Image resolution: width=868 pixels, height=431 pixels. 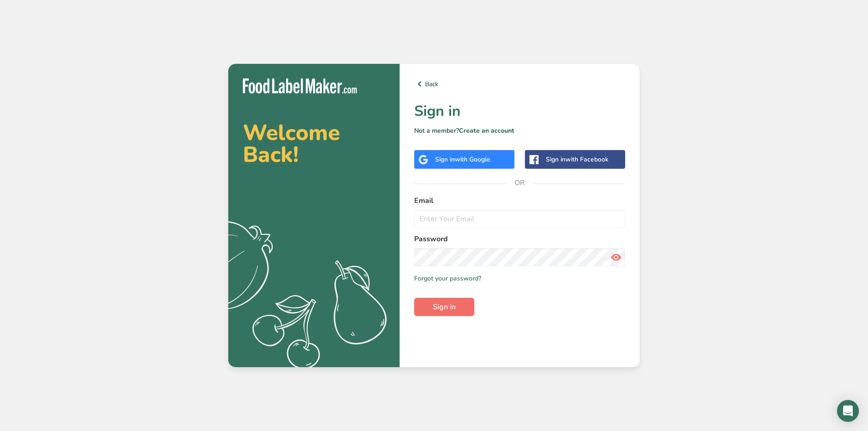 I want to click on span: OR, so click(x=520, y=183).